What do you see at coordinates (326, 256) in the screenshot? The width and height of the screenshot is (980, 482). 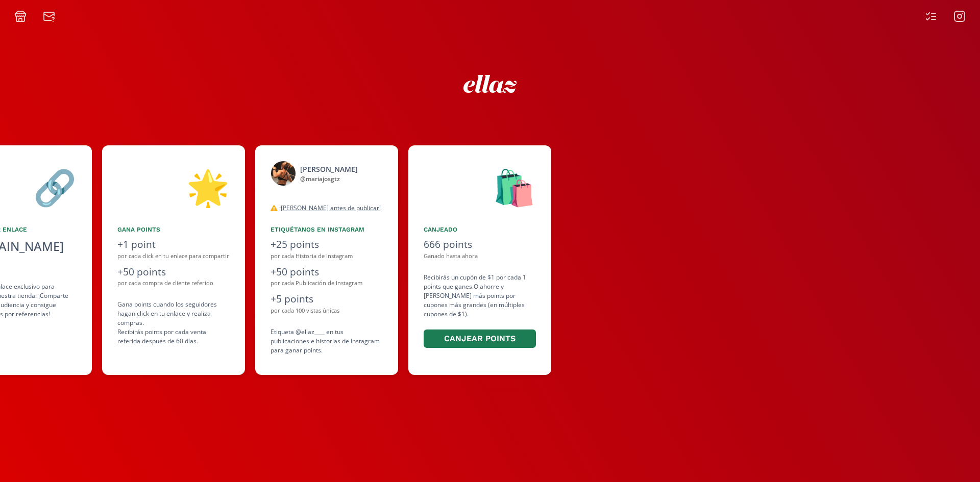 I see `div: por cada Historia de Instagram` at bounding box center [326, 256].